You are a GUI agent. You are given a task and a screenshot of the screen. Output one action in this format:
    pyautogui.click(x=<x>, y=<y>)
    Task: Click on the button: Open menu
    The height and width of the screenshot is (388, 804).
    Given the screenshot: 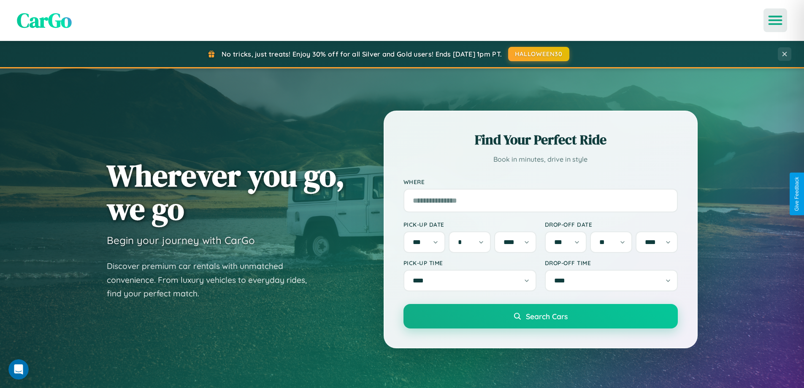 What is the action you would take?
    pyautogui.click(x=775, y=20)
    